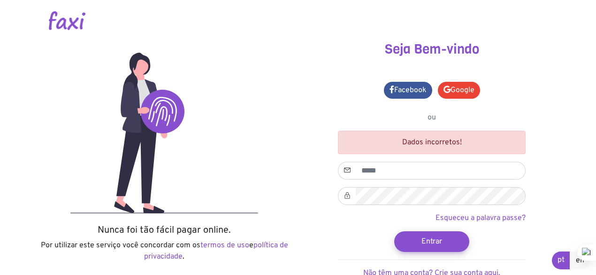  I want to click on h3: Seja Bem-vindo, so click(432, 49).